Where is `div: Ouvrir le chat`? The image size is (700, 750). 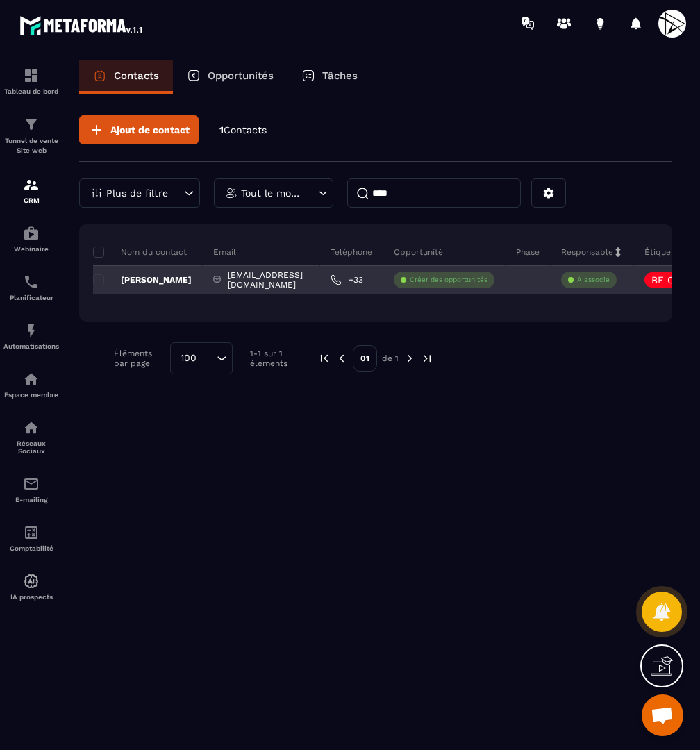 div: Ouvrir le chat is located at coordinates (662, 715).